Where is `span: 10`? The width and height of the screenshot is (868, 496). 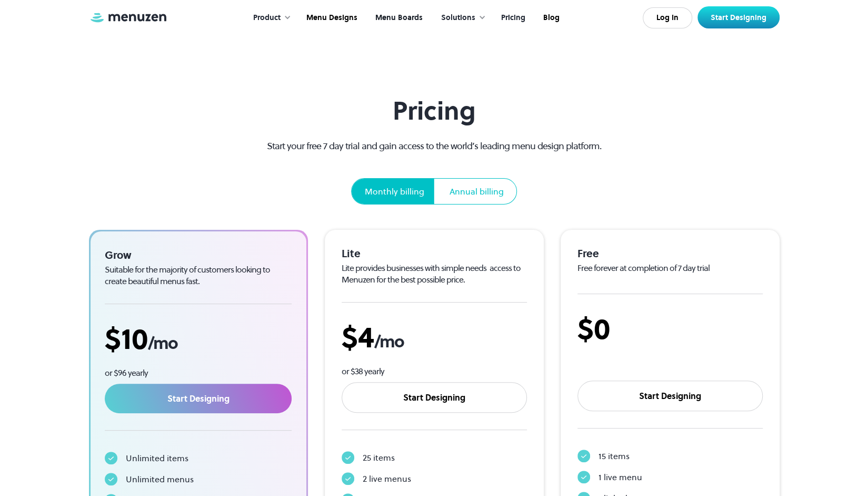 span: 10 is located at coordinates (135, 338).